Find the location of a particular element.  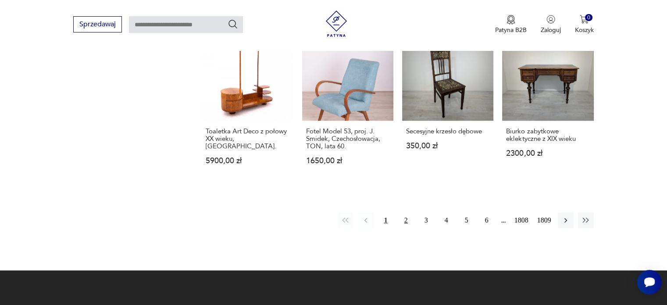

button: 2 is located at coordinates (406, 220).